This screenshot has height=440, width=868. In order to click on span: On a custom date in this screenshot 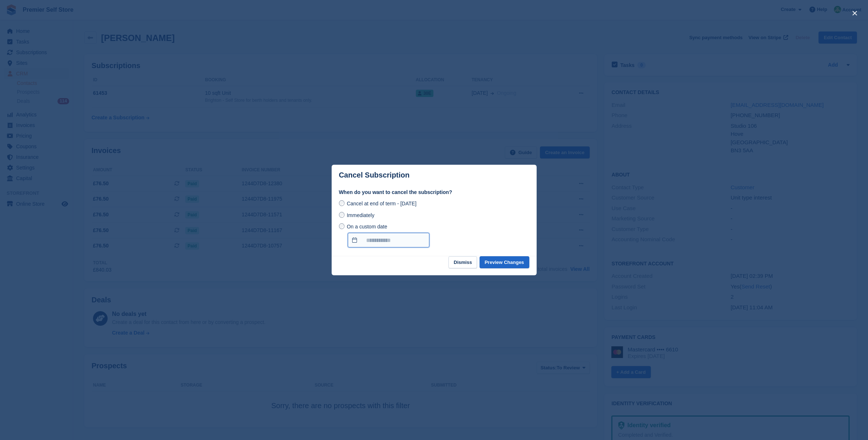, I will do `click(367, 227)`.